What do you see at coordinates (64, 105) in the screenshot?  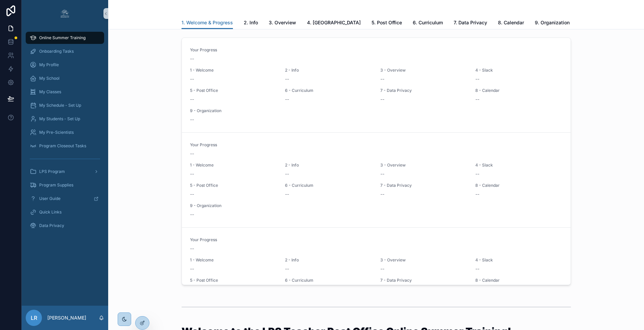 I see `a: My Schedule - Set Up` at bounding box center [64, 105].